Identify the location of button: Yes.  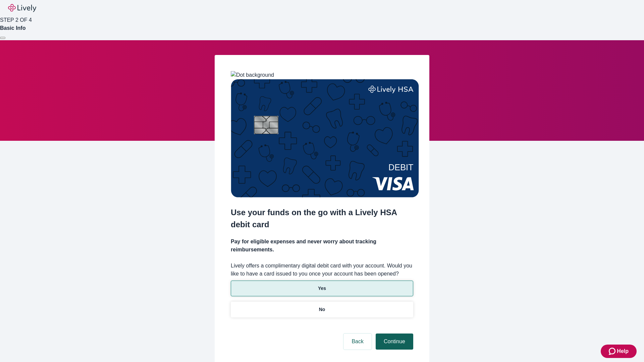
(322, 288).